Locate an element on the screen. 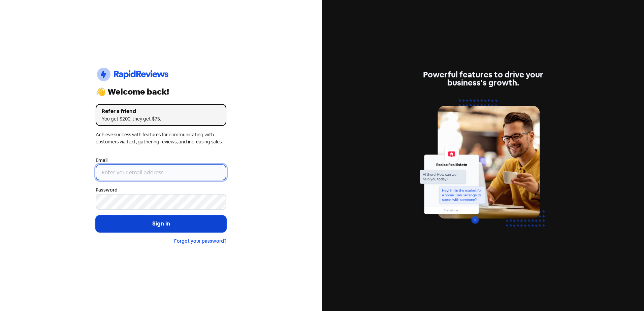 The image size is (644, 311). div: Powerful features to drive your business's growth. is located at coordinates (483, 79).